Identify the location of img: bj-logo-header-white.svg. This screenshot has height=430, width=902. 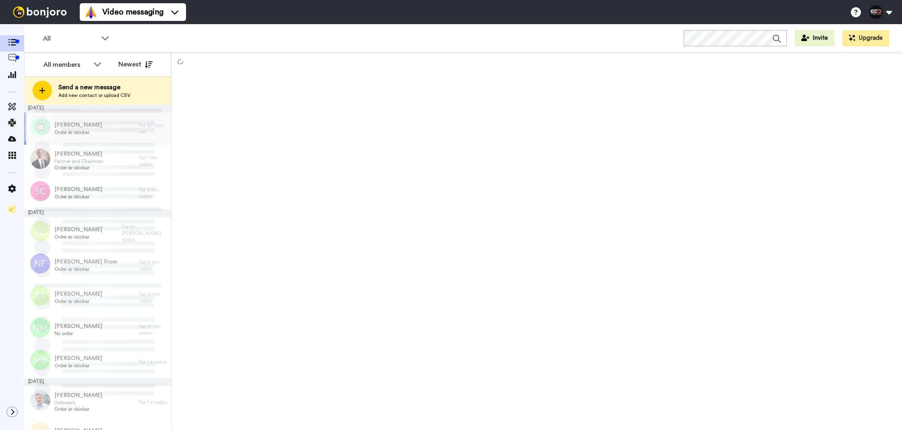
(40, 12).